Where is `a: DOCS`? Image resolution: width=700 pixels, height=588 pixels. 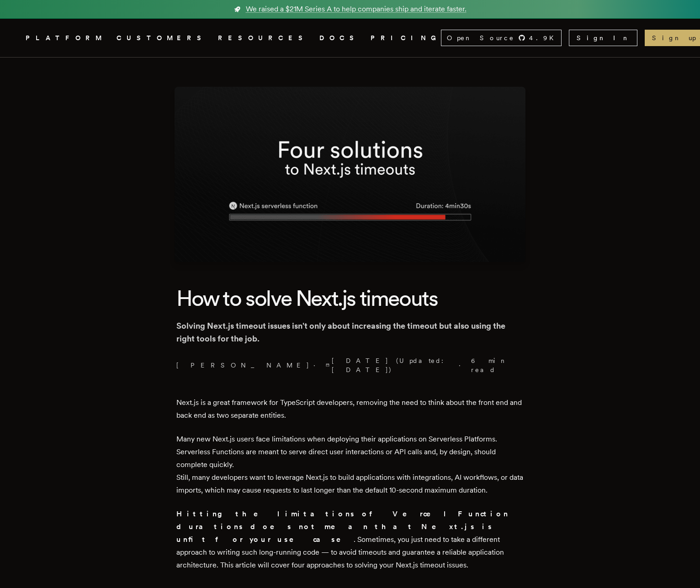
a: DOCS is located at coordinates (340, 38).